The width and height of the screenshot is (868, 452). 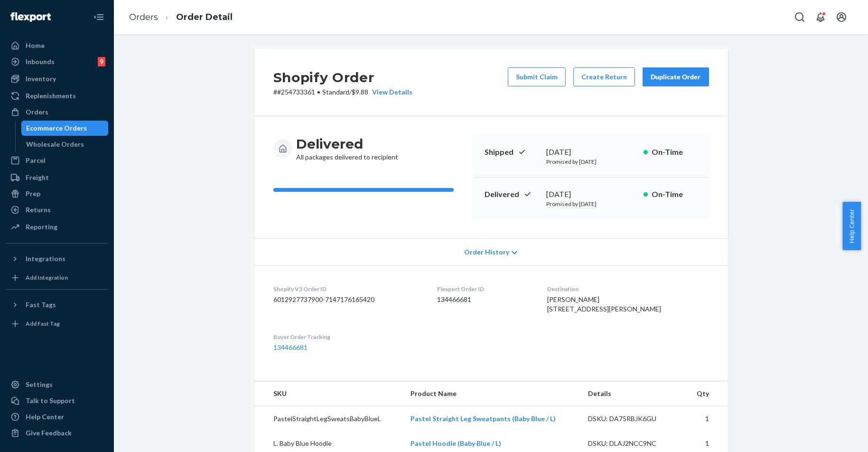 I want to click on span: Help Center, so click(x=852, y=226).